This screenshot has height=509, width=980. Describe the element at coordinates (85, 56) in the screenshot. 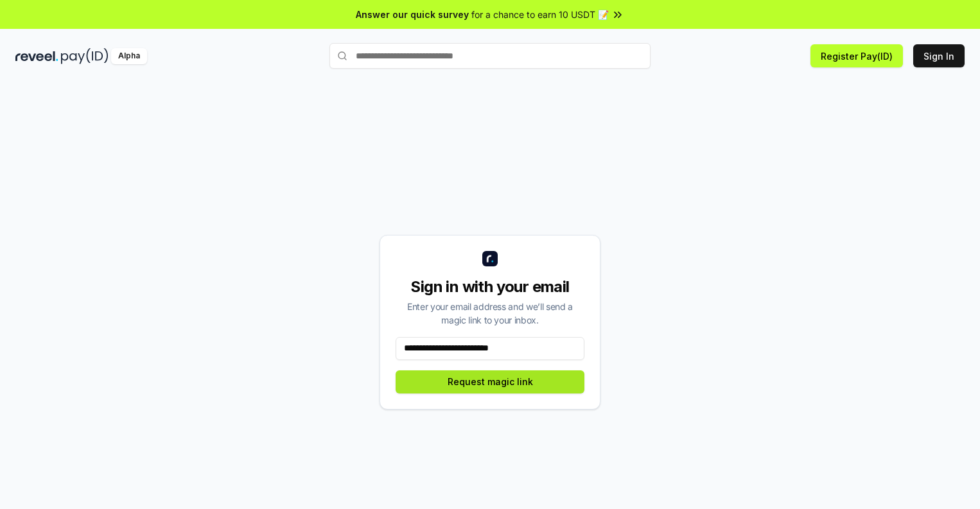

I see `img: pay_id` at that location.